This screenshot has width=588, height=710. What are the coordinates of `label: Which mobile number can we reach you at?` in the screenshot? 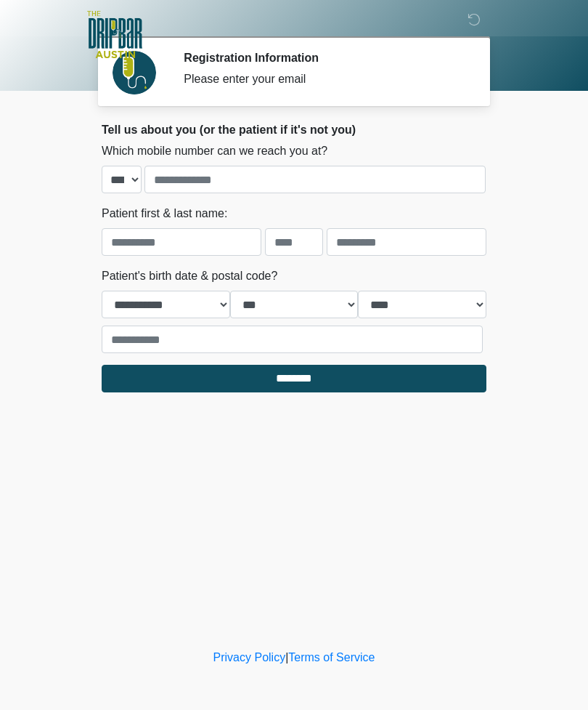 It's located at (214, 151).